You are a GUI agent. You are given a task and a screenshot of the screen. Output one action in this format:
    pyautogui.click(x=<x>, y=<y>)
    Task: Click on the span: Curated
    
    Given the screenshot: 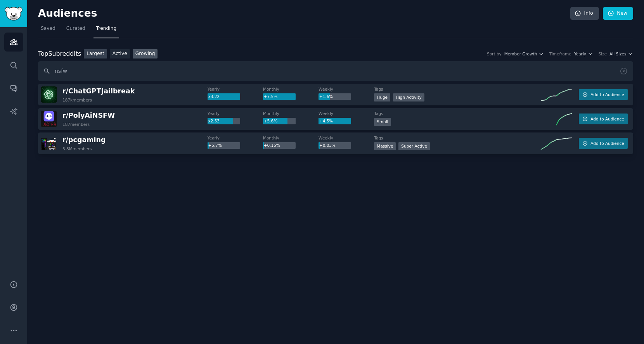 What is the action you would take?
    pyautogui.click(x=76, y=29)
    